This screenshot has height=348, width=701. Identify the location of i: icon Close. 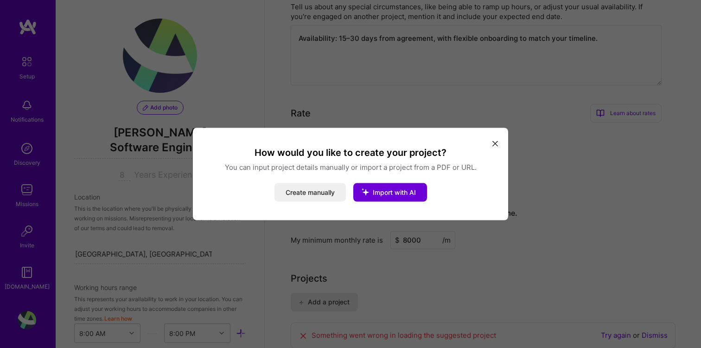
(495, 143).